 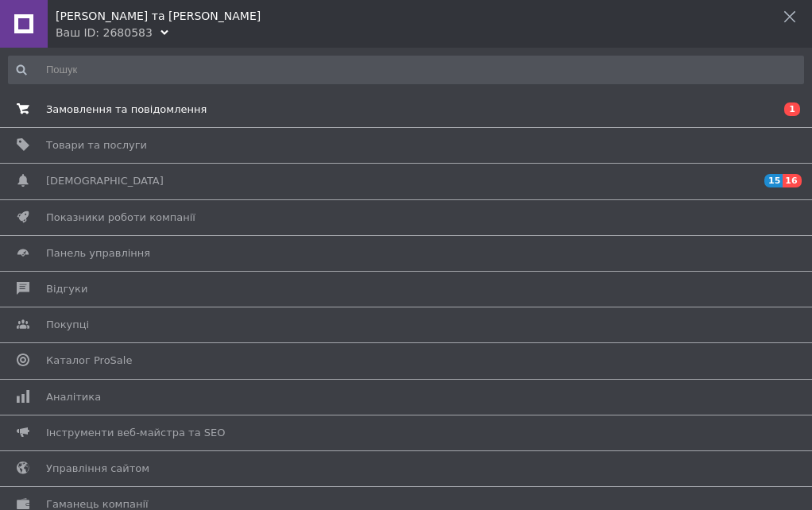 What do you see at coordinates (104, 32) in the screenshot?
I see `div: Ваш ID: 2680583` at bounding box center [104, 32].